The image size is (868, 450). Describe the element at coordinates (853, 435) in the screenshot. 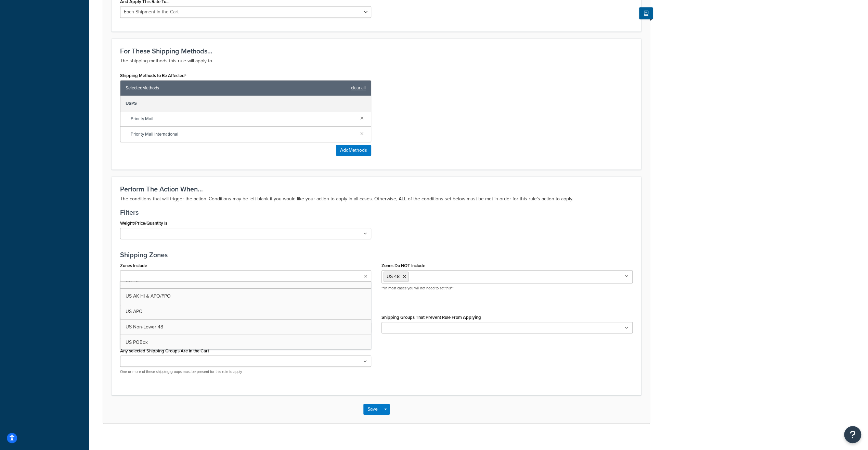

I see `button: Open Resource Center` at that location.